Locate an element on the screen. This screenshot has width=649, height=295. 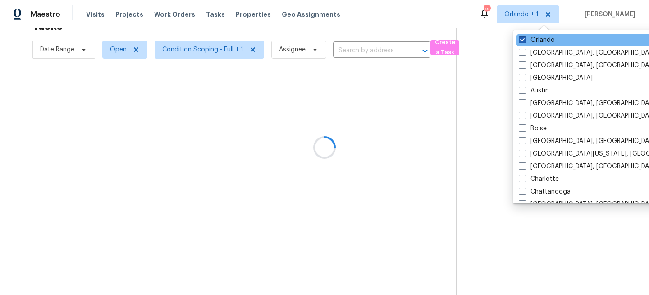
div: 76 is located at coordinates (487, 10).